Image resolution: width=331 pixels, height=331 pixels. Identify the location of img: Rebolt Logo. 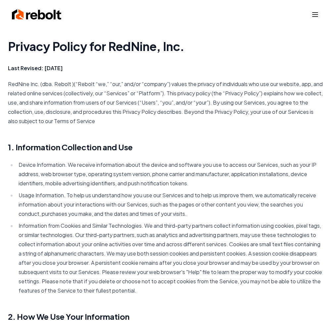
(37, 15).